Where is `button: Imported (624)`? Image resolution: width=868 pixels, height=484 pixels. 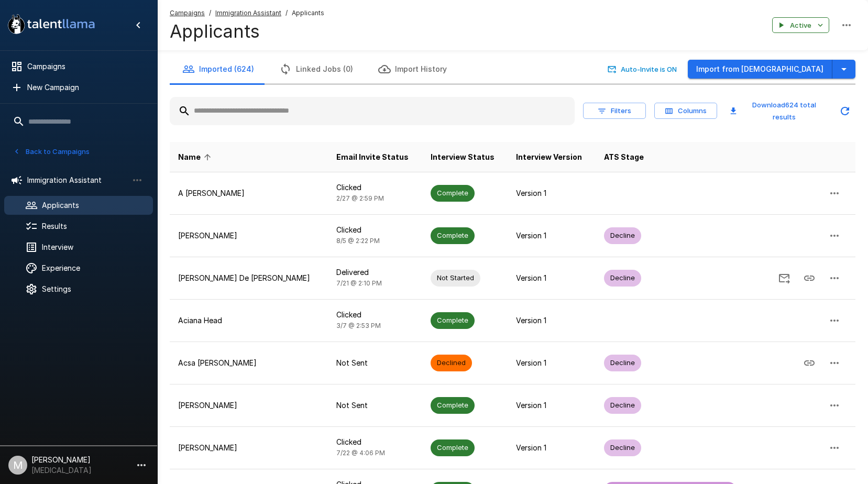 button: Imported (624) is located at coordinates (218, 69).